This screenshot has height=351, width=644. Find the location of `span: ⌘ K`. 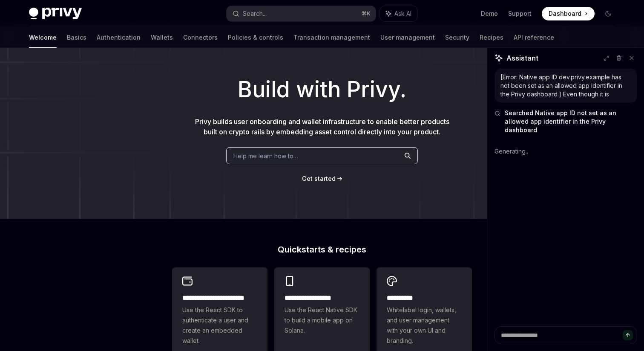

span: ⌘ K is located at coordinates (366, 14).